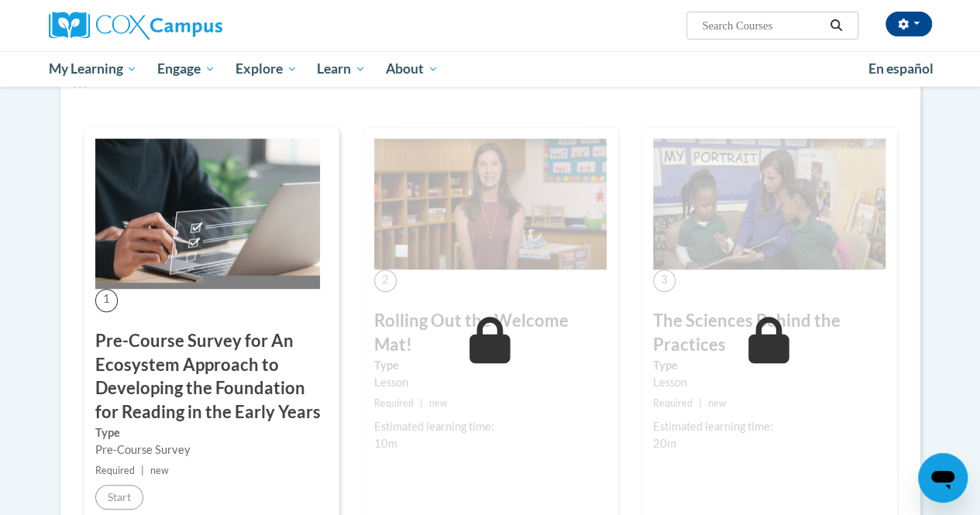 The image size is (980, 515). I want to click on button: Account Settings, so click(909, 24).